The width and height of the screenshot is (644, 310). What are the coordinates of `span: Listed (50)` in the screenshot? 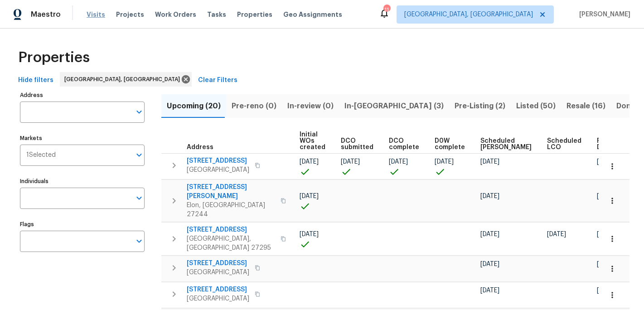 It's located at (536, 106).